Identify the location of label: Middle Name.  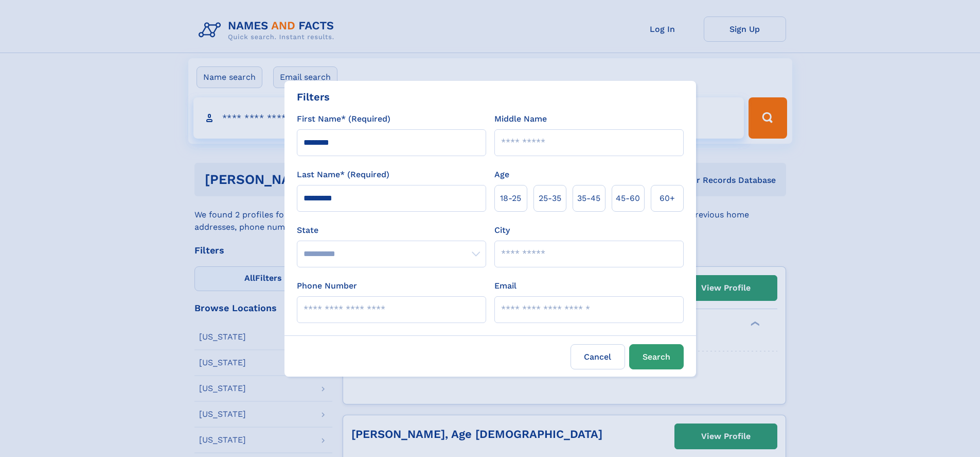
(521, 119).